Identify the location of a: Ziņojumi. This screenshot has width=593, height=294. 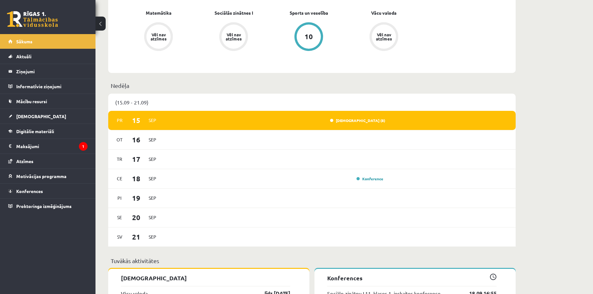
(48, 71).